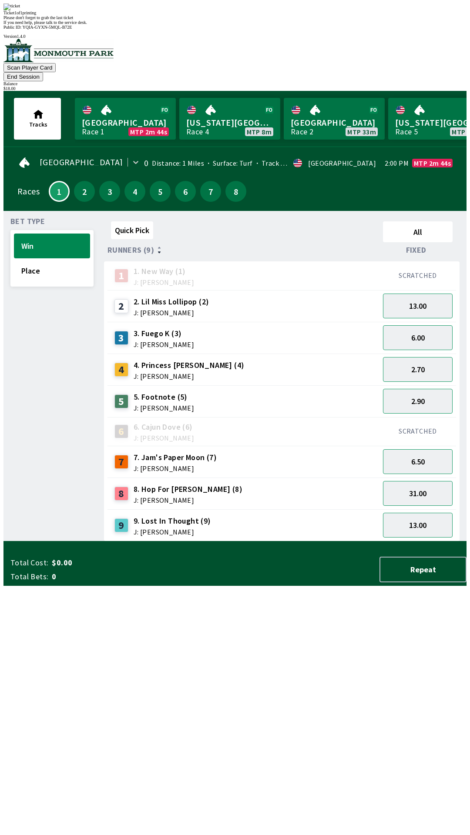 The height and width of the screenshot is (835, 470). What do you see at coordinates (164, 272) in the screenshot?
I see `span: 1. New Way (1)` at bounding box center [164, 272].